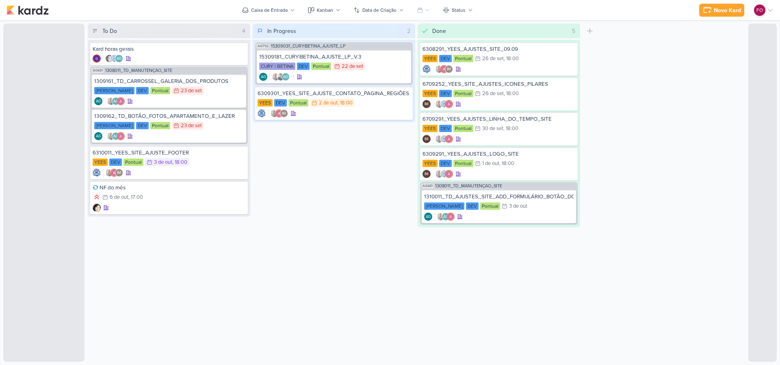  Describe the element at coordinates (244, 31) in the screenshot. I see `div: 4` at that location.